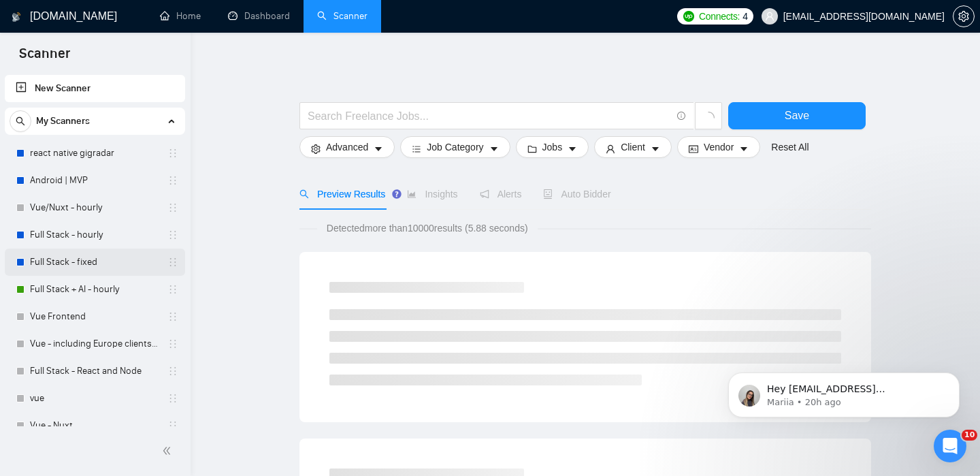 The height and width of the screenshot is (476, 980). What do you see at coordinates (745, 16) in the screenshot?
I see `span: 4` at bounding box center [745, 16].